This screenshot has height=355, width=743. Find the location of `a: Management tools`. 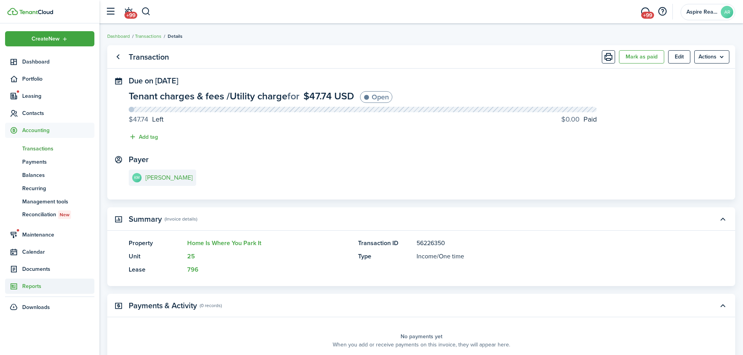

a: Management tools is located at coordinates (50, 202).